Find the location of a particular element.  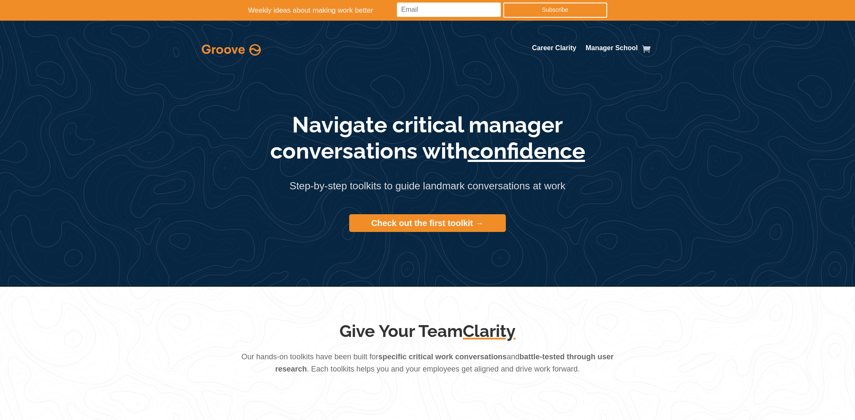

a: Check out the first toolkit → is located at coordinates (427, 223).